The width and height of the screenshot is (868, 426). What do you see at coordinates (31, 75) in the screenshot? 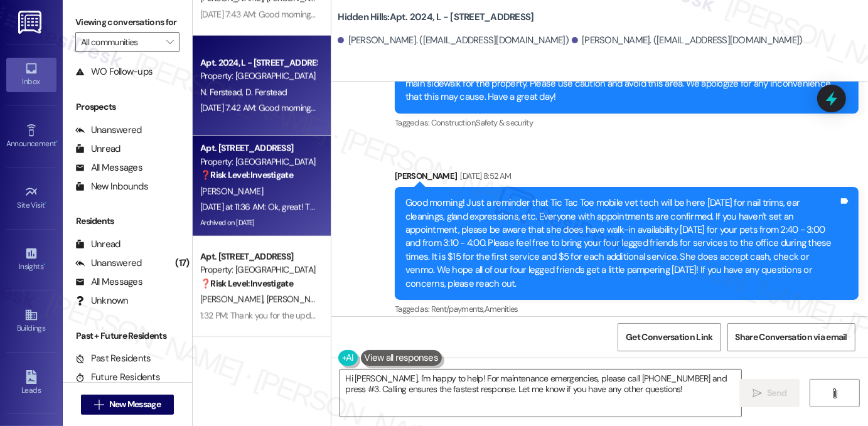
I see `a: Inbox` at bounding box center [31, 75].